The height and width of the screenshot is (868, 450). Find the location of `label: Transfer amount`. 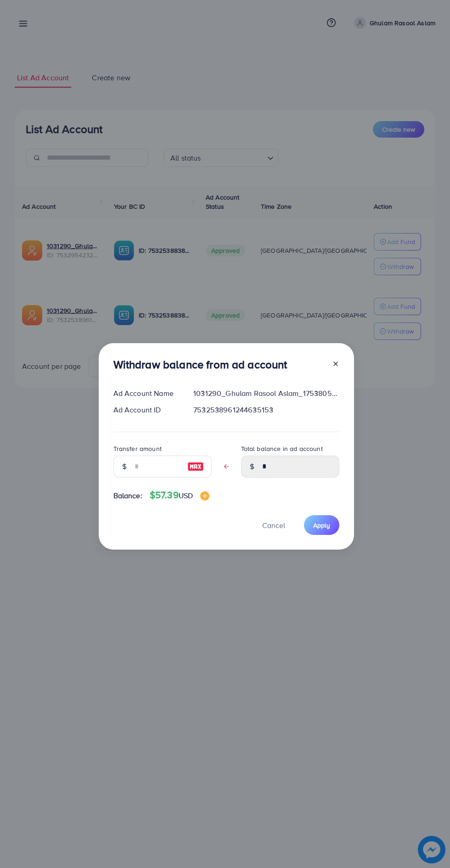

label: Transfer amount is located at coordinates (137, 449).